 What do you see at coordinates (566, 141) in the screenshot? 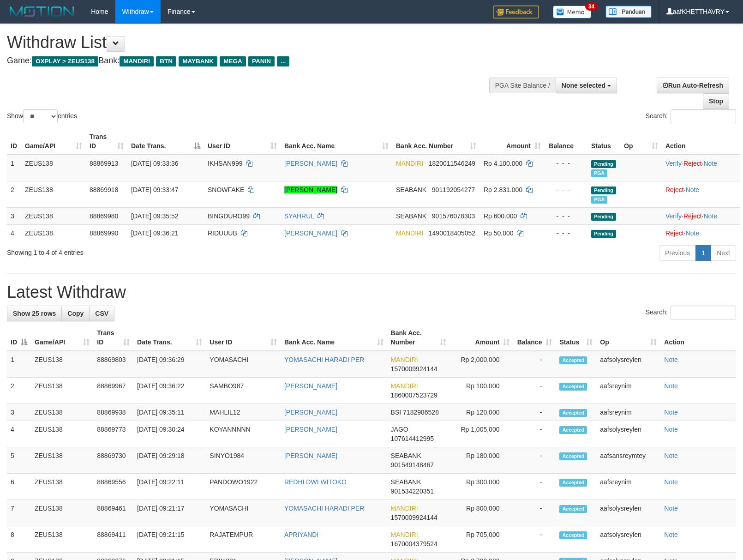
I see `th: Balance` at bounding box center [566, 141].